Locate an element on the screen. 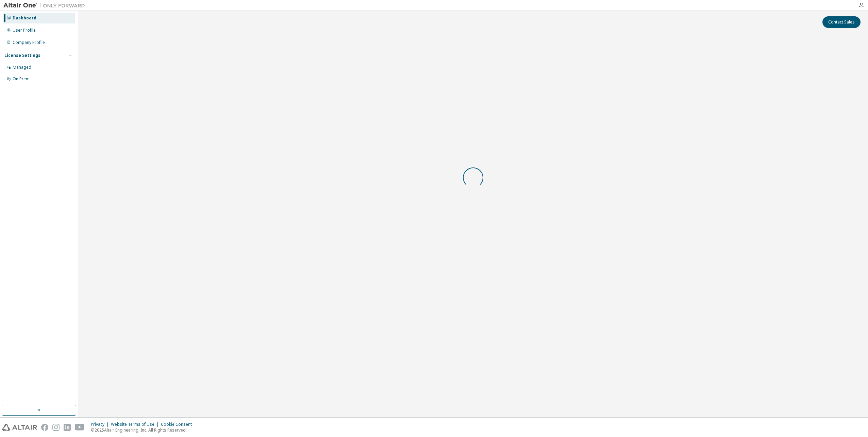 This screenshot has height=437, width=868. img: linkedin.svg is located at coordinates (67, 427).